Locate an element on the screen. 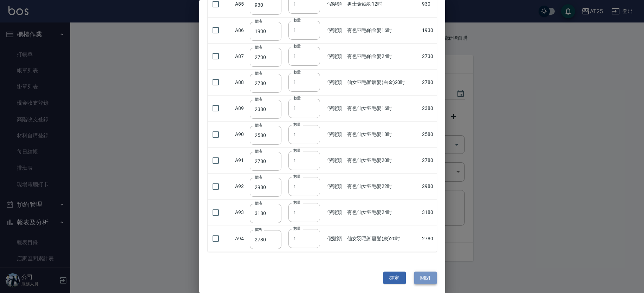 This screenshot has height=293, width=644. td: 2380 is located at coordinates (428, 108).